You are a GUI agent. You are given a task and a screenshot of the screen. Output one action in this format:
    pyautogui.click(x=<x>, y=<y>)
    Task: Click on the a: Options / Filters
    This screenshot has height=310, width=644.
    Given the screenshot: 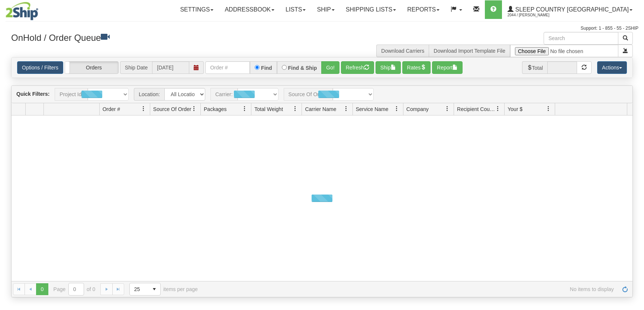 What is the action you would take?
    pyautogui.click(x=40, y=68)
    